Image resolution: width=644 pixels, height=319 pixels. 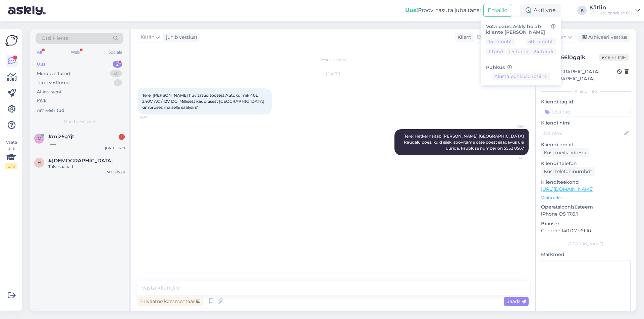 What do you see at coordinates (585, 254) in the screenshot?
I see `p: Märkmed` at bounding box center [585, 254].